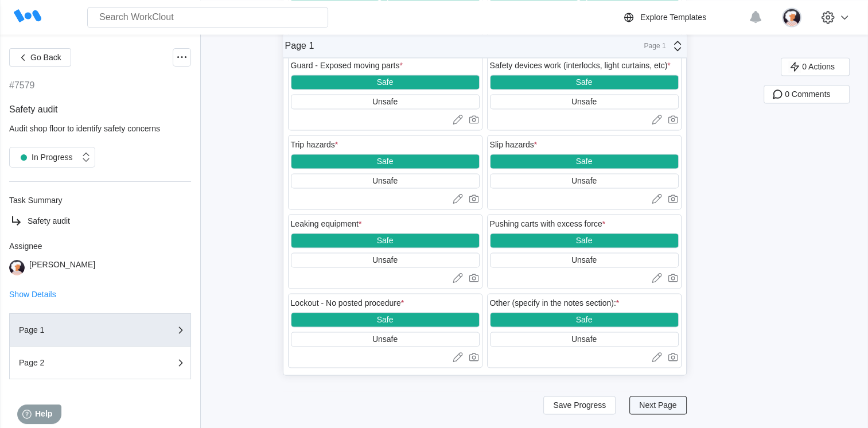  I want to click on button: Page 2, so click(100, 362).